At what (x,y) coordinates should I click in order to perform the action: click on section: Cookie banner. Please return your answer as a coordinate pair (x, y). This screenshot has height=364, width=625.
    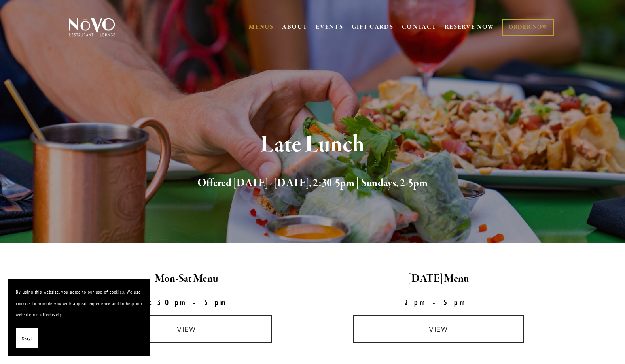
    Looking at the image, I should click on (79, 317).